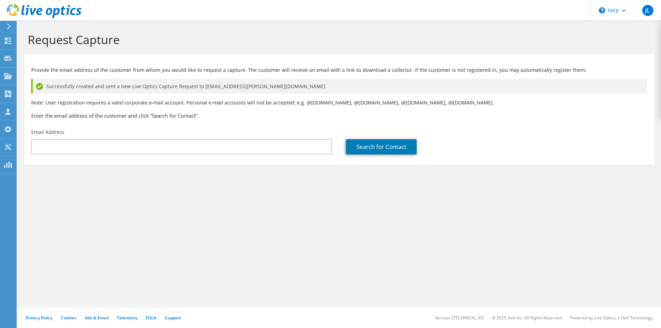 This screenshot has width=661, height=328. Describe the element at coordinates (173, 317) in the screenshot. I see `a: Support` at that location.